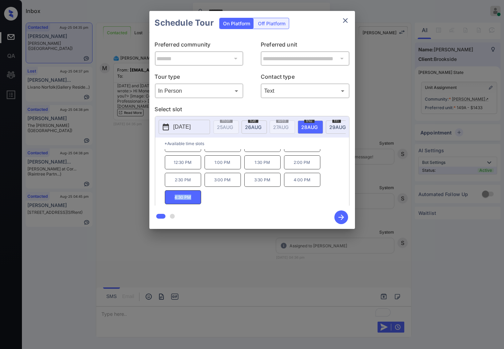 Image resolution: width=504 pixels, height=349 pixels. Describe the element at coordinates (253, 121) in the screenshot. I see `span: tue` at that location.